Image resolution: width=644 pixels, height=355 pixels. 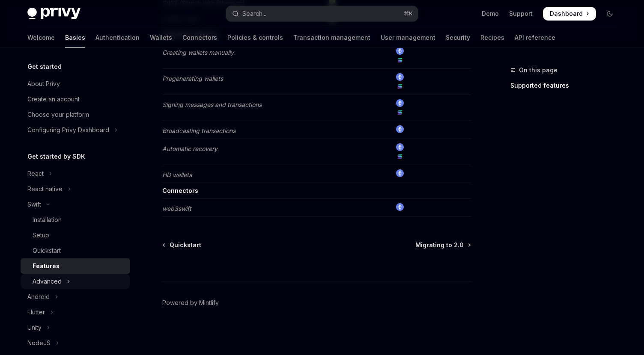 What do you see at coordinates (76, 282) in the screenshot?
I see `button: Toggle Advanced section` at bounding box center [76, 282].